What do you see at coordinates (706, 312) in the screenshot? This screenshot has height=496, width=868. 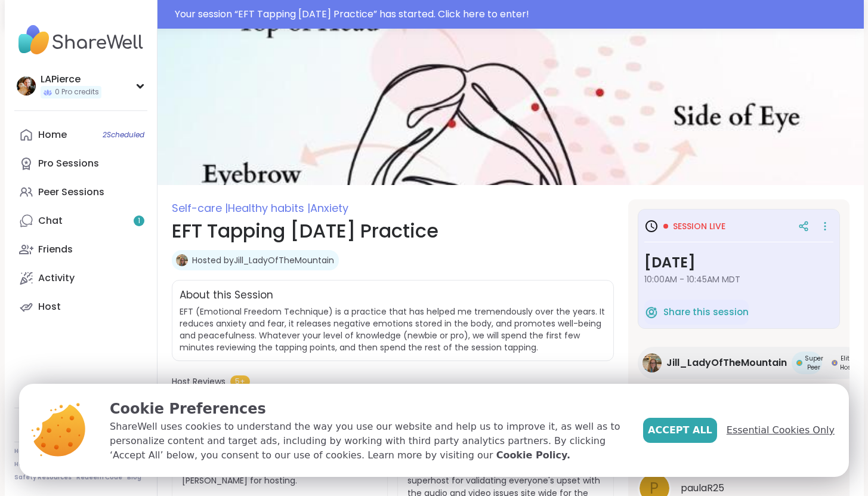 I see `span: Share this session` at bounding box center [706, 312].